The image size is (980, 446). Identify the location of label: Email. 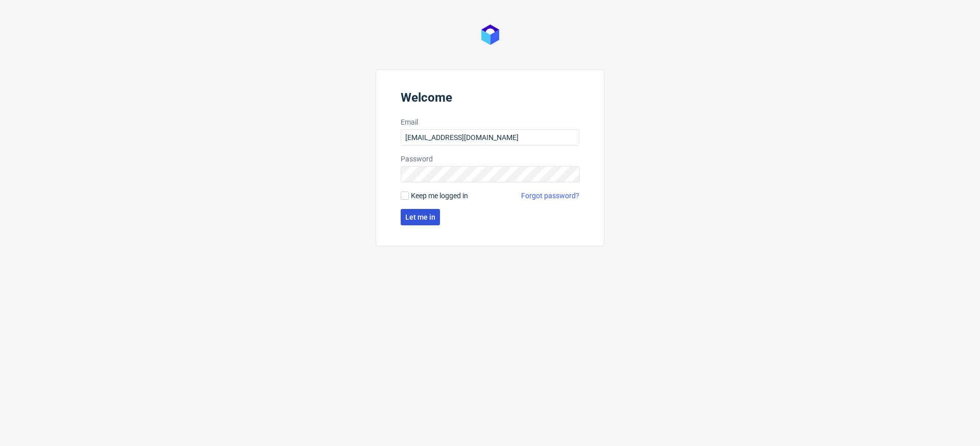
(490, 122).